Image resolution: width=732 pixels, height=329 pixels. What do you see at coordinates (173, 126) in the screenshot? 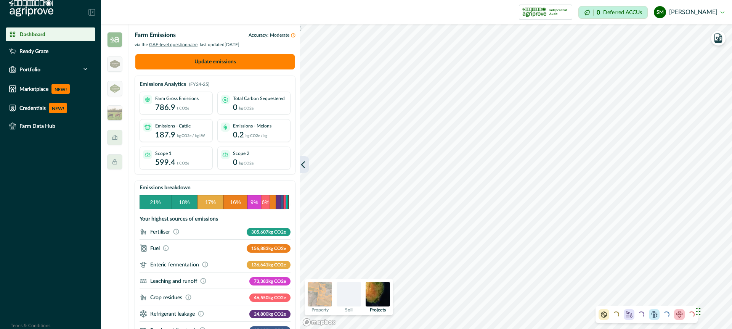
I see `p: Emissions - Cattle` at bounding box center [173, 126].